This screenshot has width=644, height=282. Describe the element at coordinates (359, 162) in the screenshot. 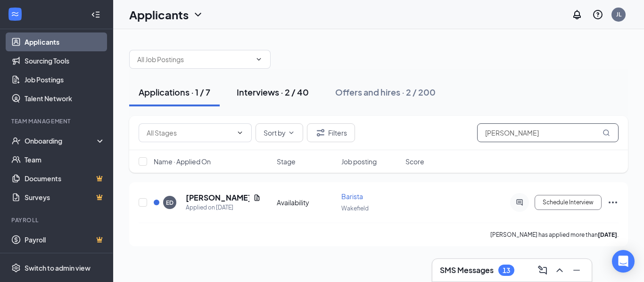

I see `span: Job posting` at that location.